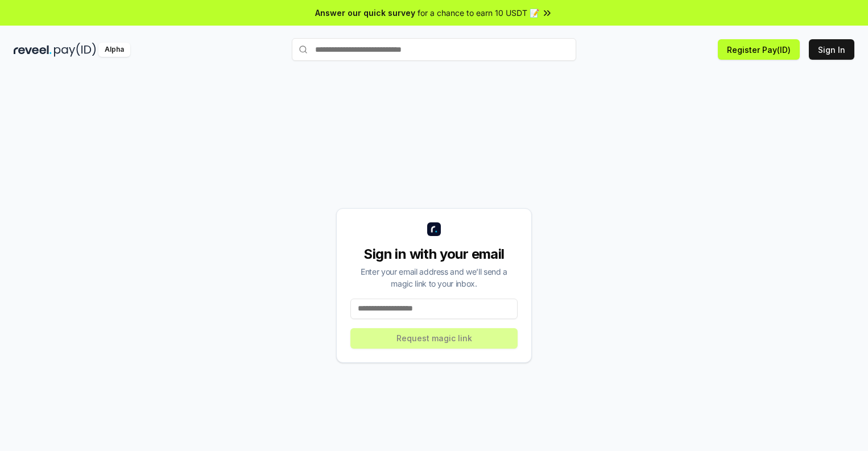  Describe the element at coordinates (434, 278) in the screenshot. I see `div: Enter your email address and we’ll send a magic link to your inbox.` at that location.